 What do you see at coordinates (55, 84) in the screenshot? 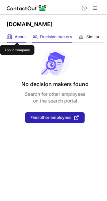
I see `header: No decision makers found` at bounding box center [55, 84].